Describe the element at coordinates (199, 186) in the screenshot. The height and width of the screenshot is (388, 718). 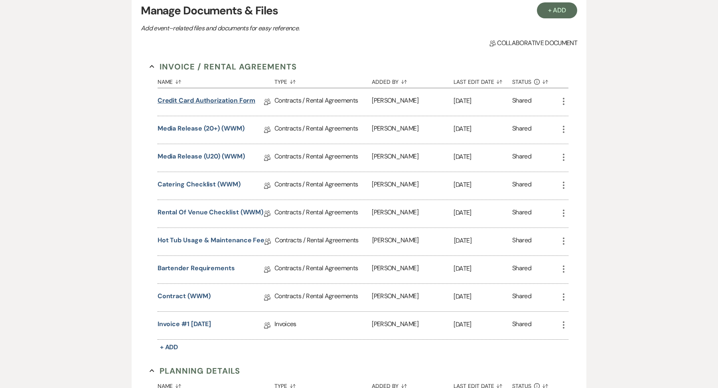
I see `a: Catering Checklist (WWM)` at that location.